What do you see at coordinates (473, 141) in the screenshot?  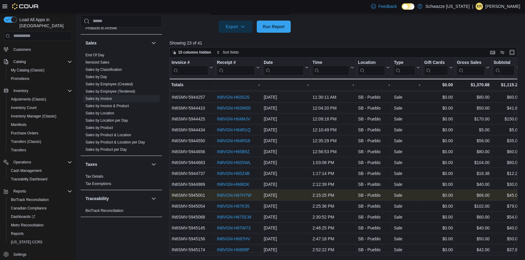 I see `div: $56.00` at bounding box center [473, 141].